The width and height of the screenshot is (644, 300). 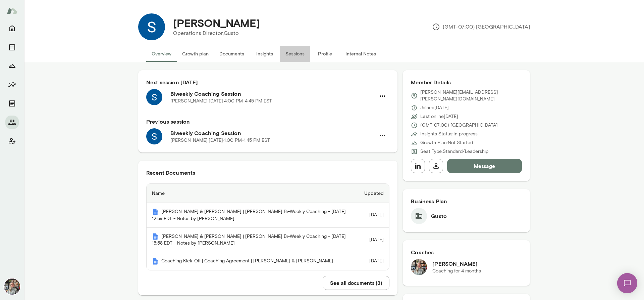 I want to click on h6: Previous session, so click(x=268, y=121).